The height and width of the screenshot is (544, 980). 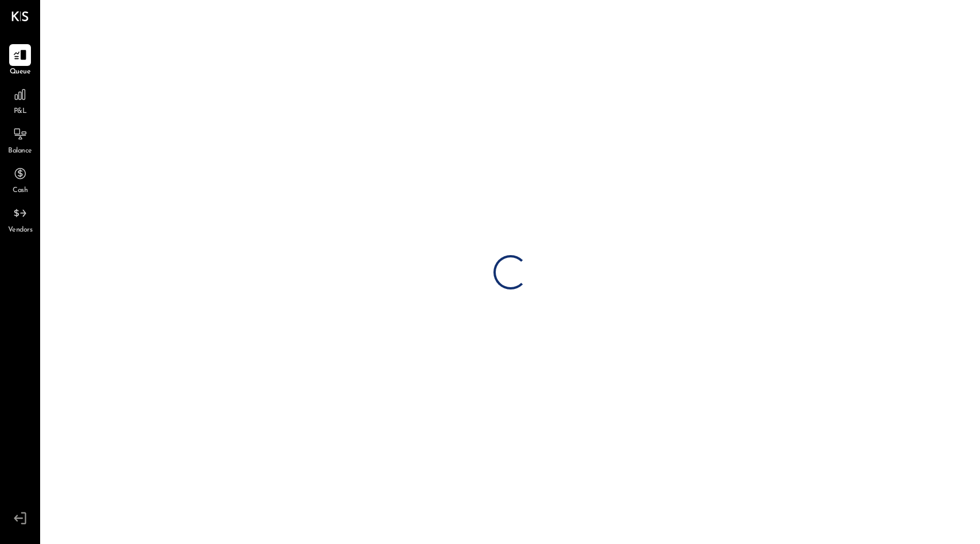 I want to click on a: Vendors, so click(x=19, y=219).